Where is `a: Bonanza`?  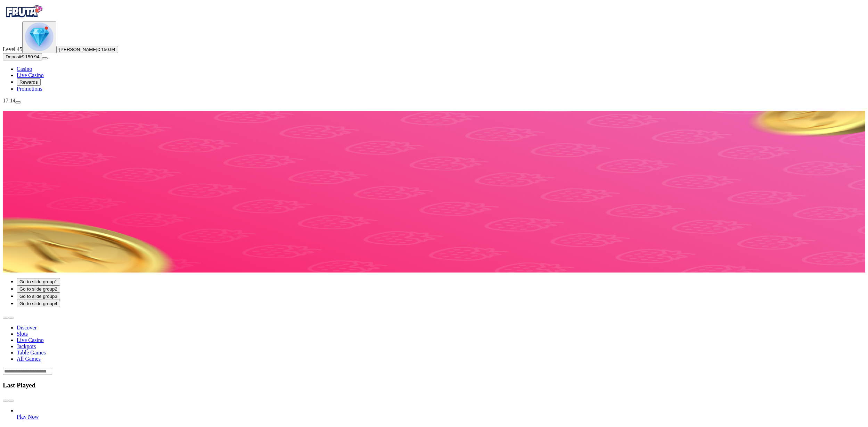
a: Bonanza is located at coordinates (28, 417).